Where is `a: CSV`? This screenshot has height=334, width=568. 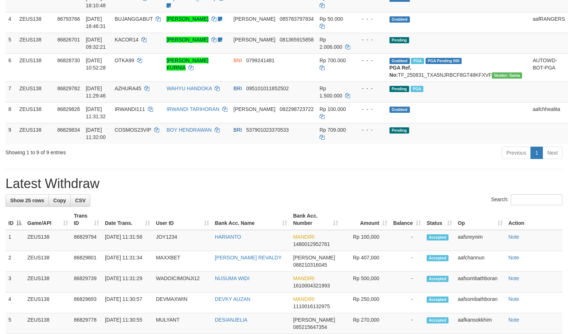
a: CSV is located at coordinates (80, 201).